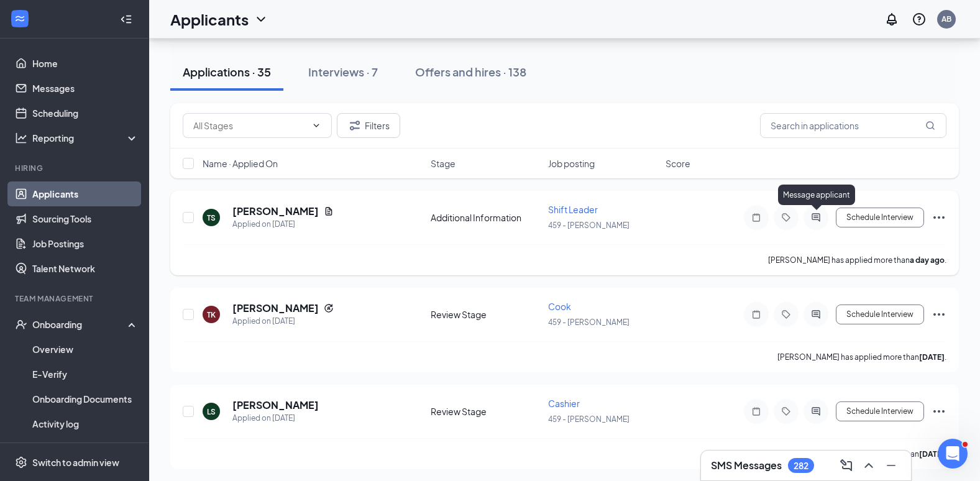 The height and width of the screenshot is (481, 980). Describe the element at coordinates (573, 209) in the screenshot. I see `span: Shift Leader` at that location.